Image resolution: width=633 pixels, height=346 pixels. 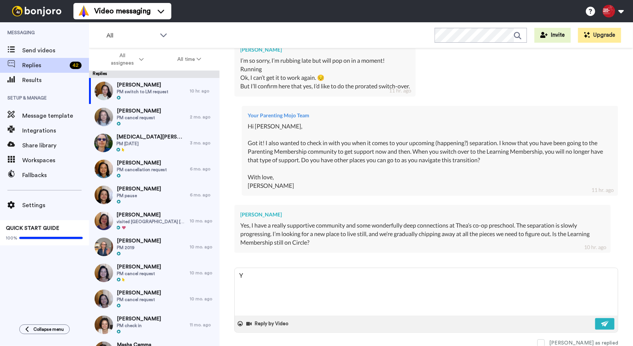 What do you see at coordinates (203, 324) in the screenshot?
I see `div: 11 mo. ago` at bounding box center [203, 324].